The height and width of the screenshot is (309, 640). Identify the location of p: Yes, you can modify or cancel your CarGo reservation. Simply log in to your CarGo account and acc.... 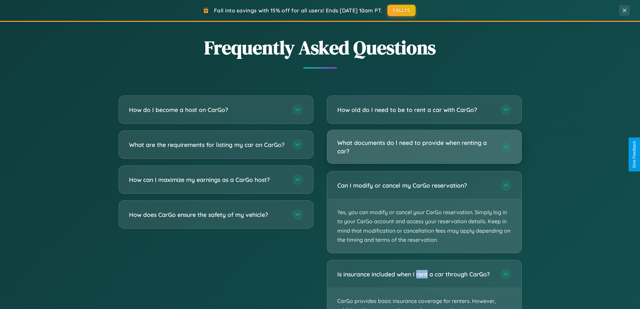
(425, 226).